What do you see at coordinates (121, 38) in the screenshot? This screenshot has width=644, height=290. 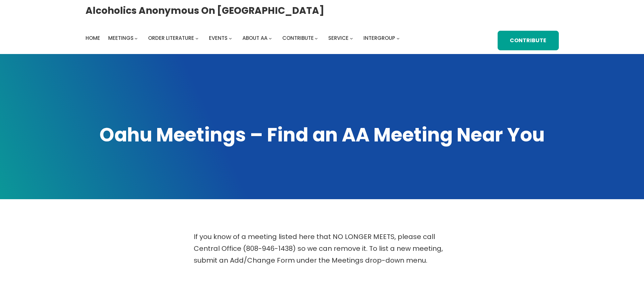 I see `a: Meetings` at bounding box center [121, 38].